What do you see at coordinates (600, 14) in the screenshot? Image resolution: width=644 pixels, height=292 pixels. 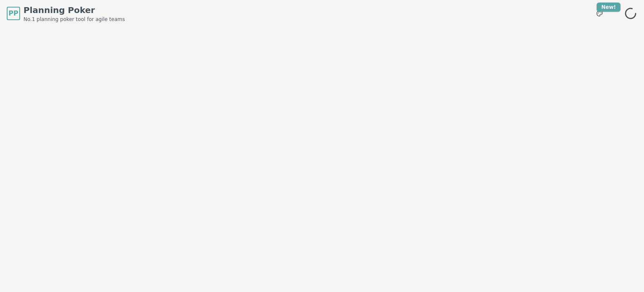 I see `button: New!` at bounding box center [600, 14].